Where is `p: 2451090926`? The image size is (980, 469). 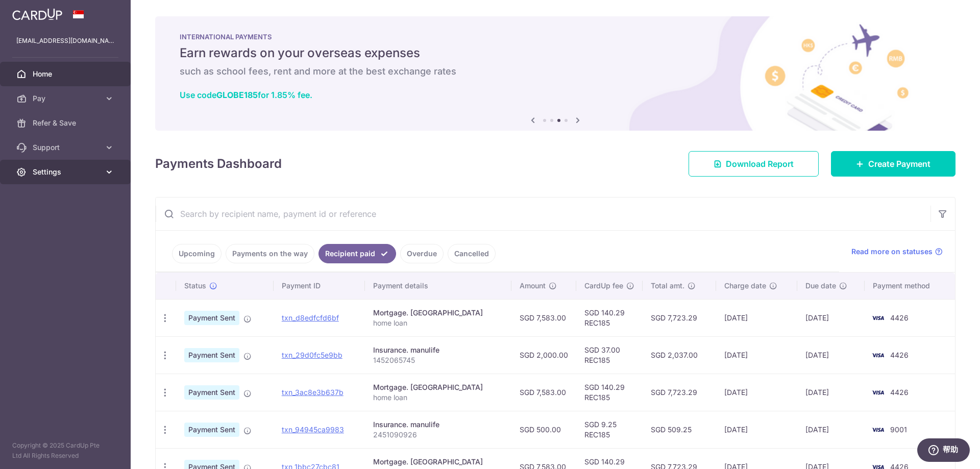
p: 2451090926 is located at coordinates (438, 435).